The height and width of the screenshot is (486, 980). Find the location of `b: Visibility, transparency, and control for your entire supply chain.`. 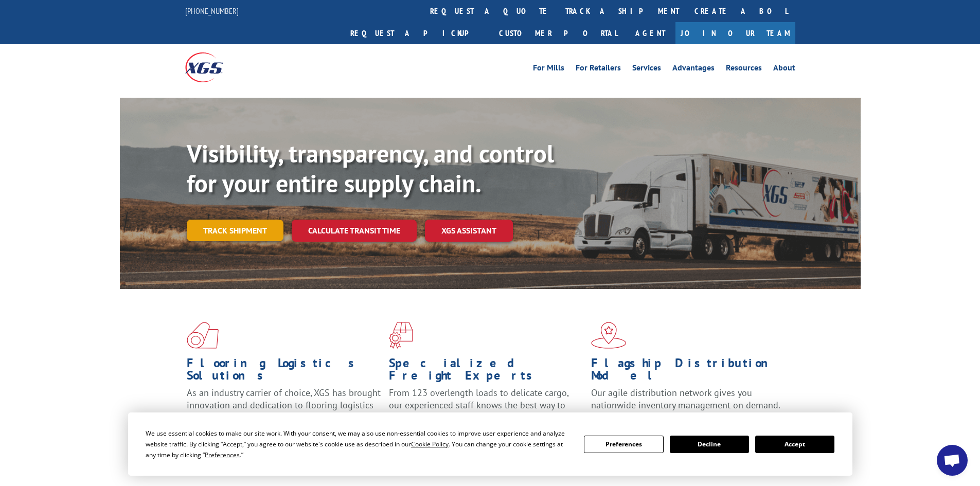

b: Visibility, transparency, and control for your entire supply chain. is located at coordinates (371, 168).